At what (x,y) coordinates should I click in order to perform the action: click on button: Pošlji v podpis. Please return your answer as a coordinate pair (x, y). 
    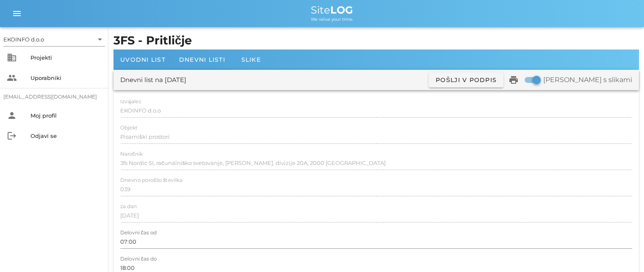
    Looking at the image, I should click on (466, 80).